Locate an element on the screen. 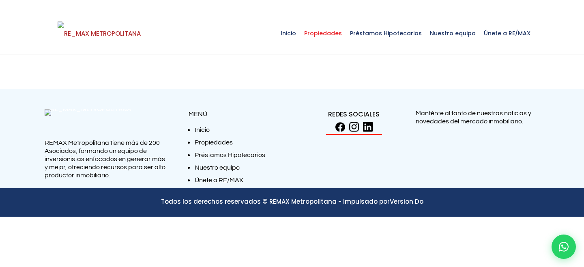 The width and height of the screenshot is (584, 267). span: Nuestro equipo is located at coordinates (453, 33).